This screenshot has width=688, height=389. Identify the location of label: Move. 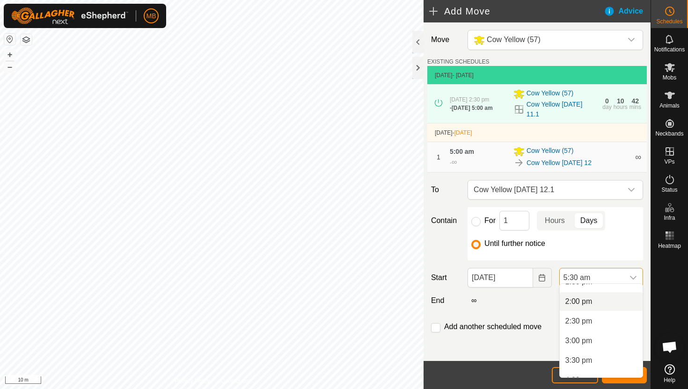
(445, 40).